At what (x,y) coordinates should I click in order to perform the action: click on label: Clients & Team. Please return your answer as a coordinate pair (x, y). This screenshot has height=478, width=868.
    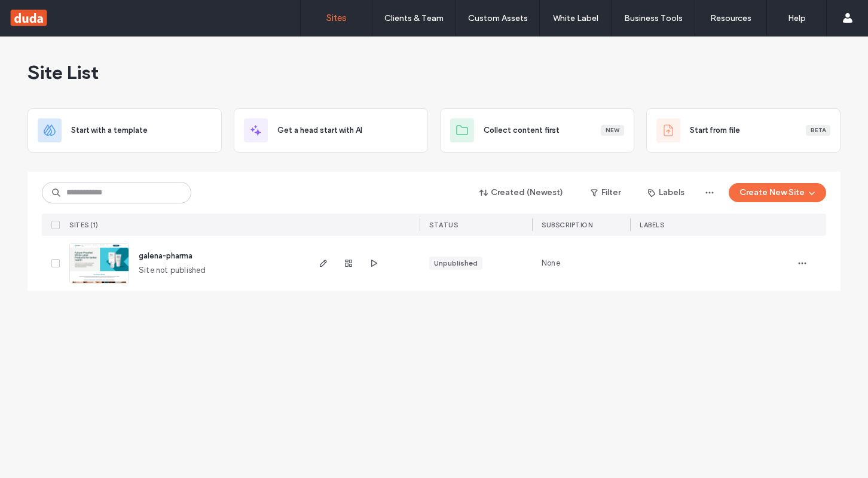
    Looking at the image, I should click on (413, 18).